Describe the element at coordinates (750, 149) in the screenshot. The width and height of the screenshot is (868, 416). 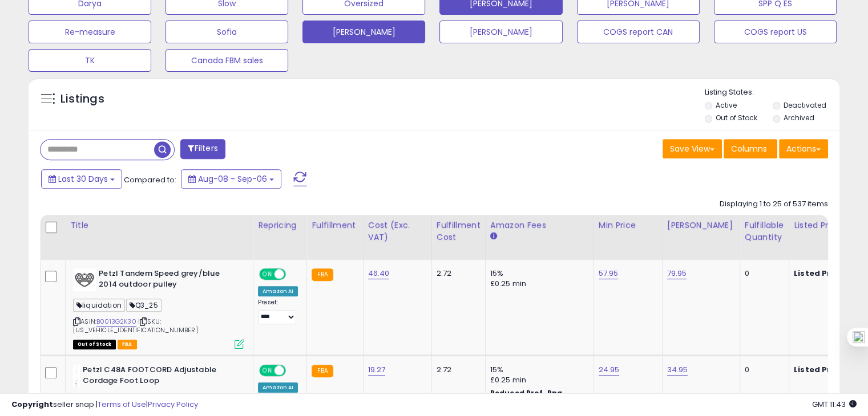
I see `button: Columns` at that location.